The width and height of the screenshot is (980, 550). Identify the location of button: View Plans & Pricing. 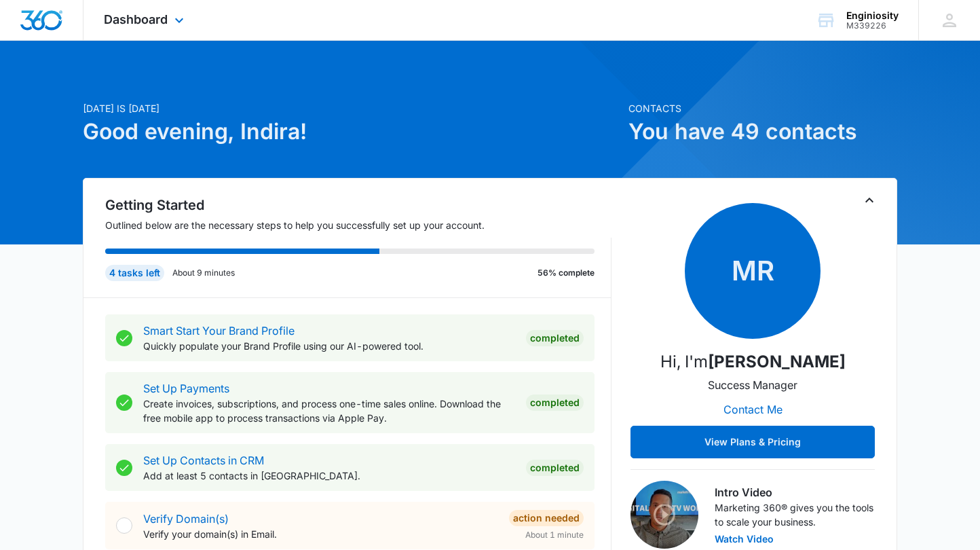
(753, 441).